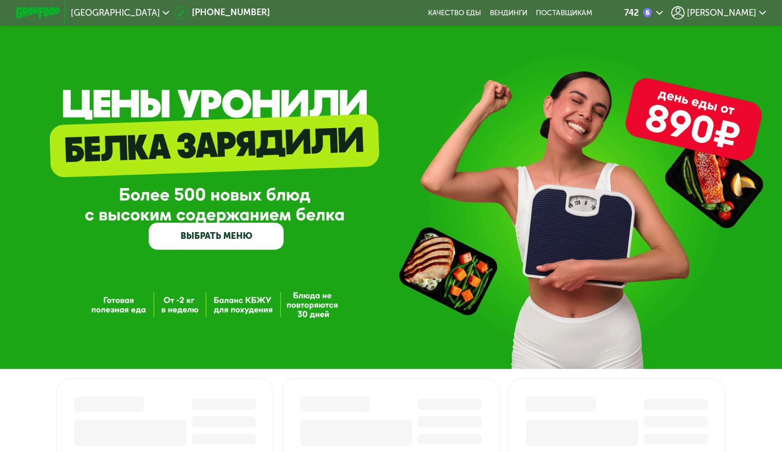 The height and width of the screenshot is (452, 782). I want to click on a: Качество еды, so click(455, 13).